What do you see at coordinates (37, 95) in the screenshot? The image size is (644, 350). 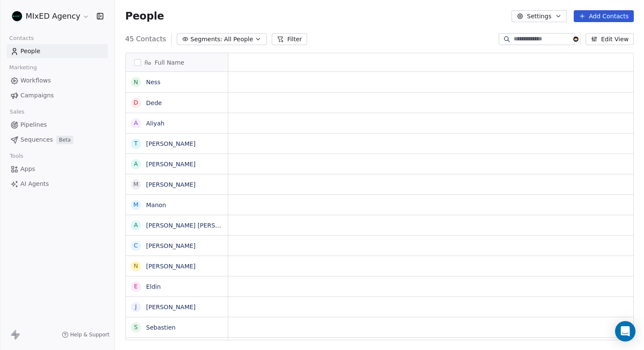 I see `span: Campaigns` at bounding box center [37, 95].